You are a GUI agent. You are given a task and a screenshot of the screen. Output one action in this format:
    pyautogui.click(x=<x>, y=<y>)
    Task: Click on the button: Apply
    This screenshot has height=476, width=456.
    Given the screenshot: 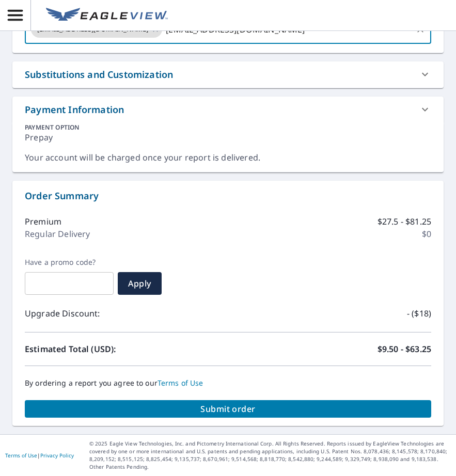 What is the action you would take?
    pyautogui.click(x=139, y=283)
    